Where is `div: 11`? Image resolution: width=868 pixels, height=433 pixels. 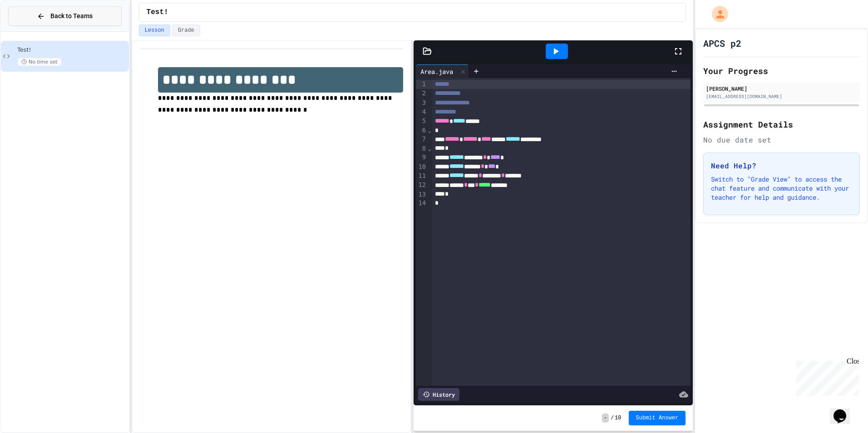 div: 11 is located at coordinates (422, 176).